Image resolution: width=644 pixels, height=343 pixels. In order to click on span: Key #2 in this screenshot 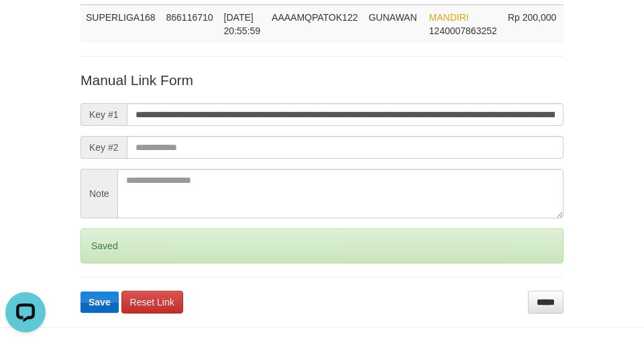, I will do `click(103, 148)`.